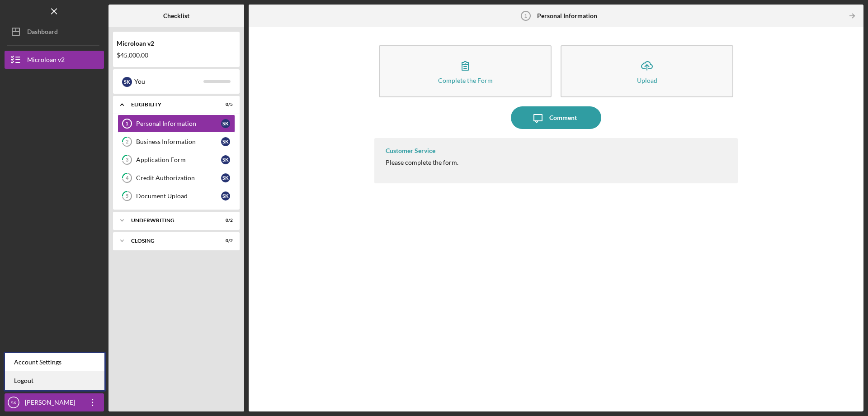  I want to click on a: 4Credit AuthorizationSK, so click(176, 178).